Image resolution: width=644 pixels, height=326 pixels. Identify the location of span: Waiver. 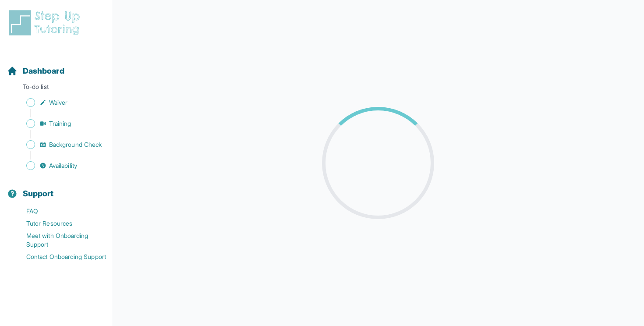
(58, 103).